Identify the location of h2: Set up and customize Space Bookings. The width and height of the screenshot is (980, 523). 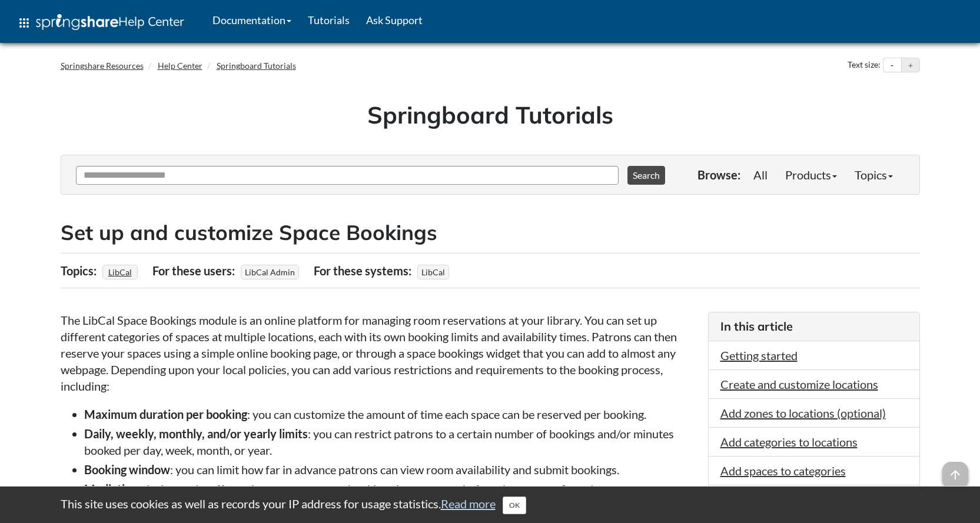
(490, 233).